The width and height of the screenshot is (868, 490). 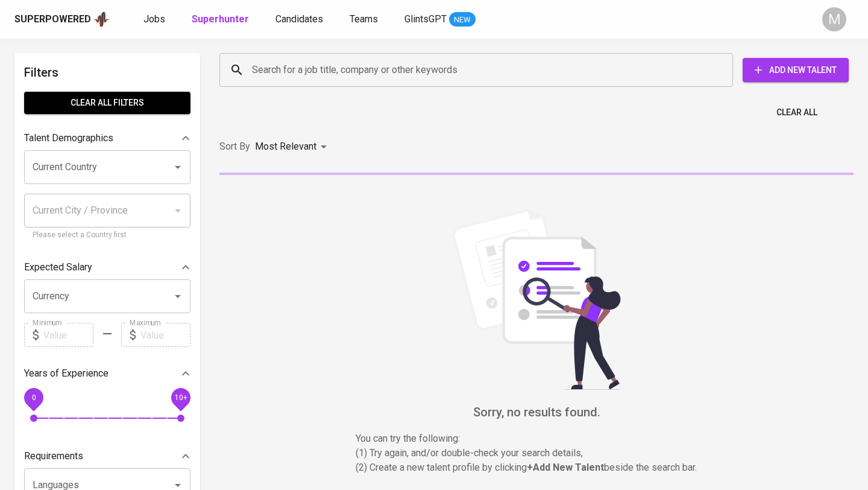 I want to click on b: Superhunter, so click(x=220, y=19).